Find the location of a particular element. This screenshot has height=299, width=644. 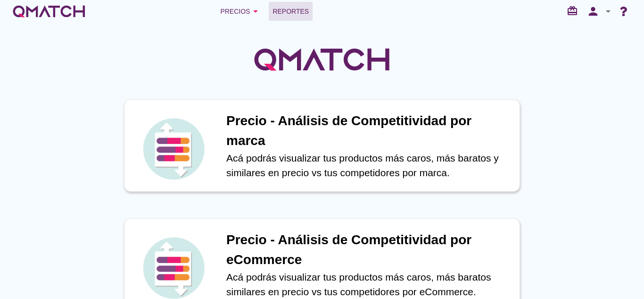

i: person is located at coordinates (593, 11).